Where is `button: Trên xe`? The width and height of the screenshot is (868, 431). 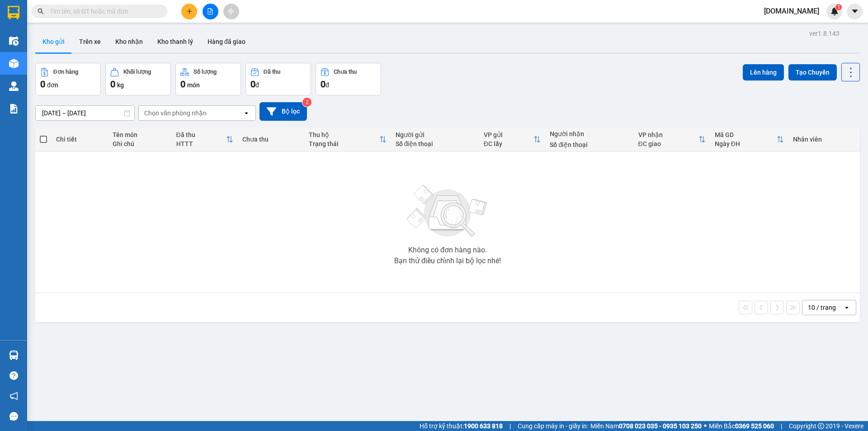 button: Trên xe is located at coordinates (90, 42).